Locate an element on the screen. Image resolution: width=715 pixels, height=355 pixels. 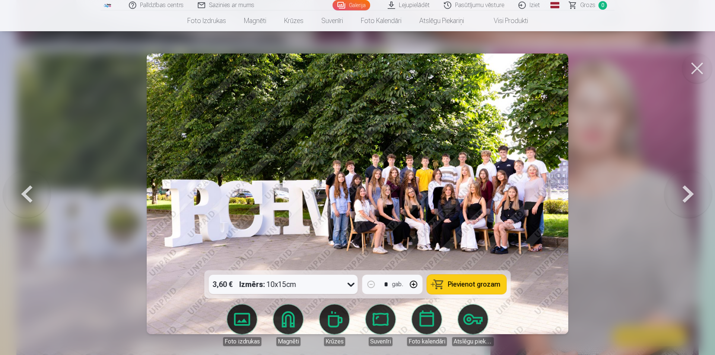
div: 3,60 € is located at coordinates (223, 285).